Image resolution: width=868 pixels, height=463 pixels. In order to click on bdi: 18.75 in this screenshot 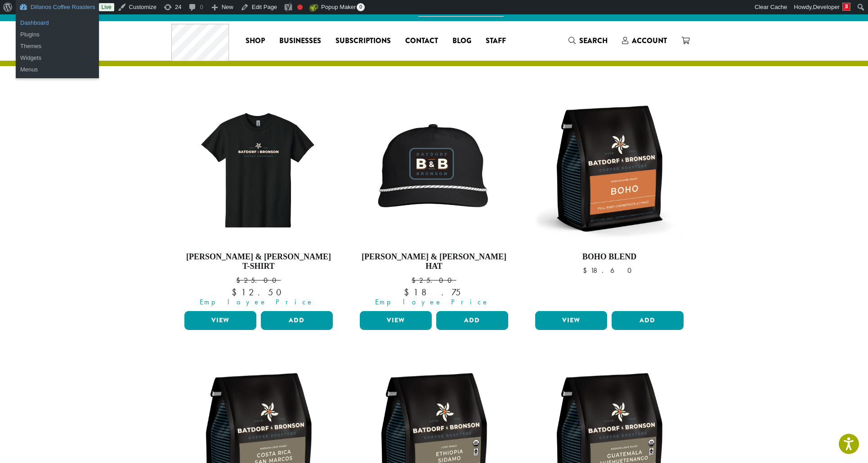, I will do `click(434, 293)`.